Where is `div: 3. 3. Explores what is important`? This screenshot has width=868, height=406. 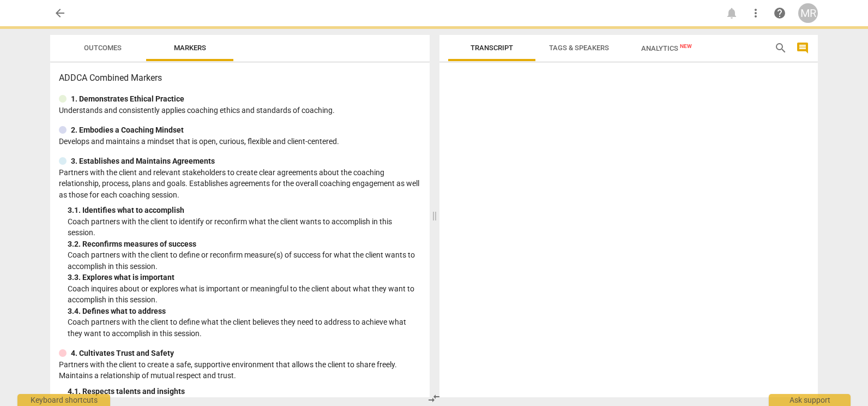 div: 3. 3. Explores what is important is located at coordinates (244, 277).